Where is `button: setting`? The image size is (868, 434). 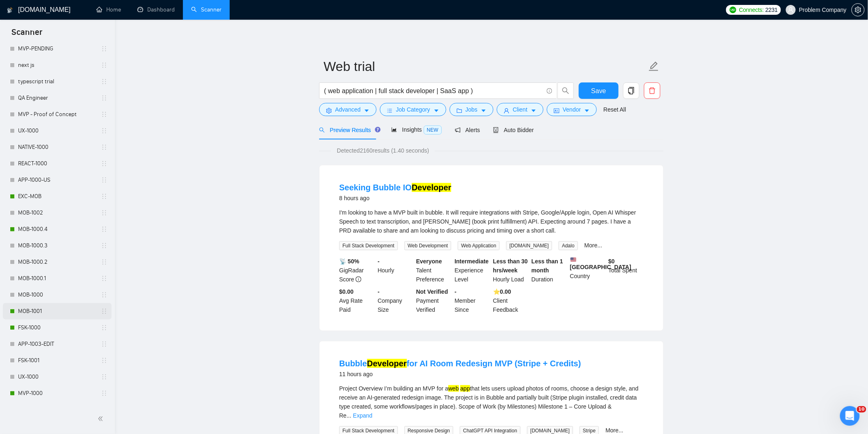
button: setting is located at coordinates (859, 10).